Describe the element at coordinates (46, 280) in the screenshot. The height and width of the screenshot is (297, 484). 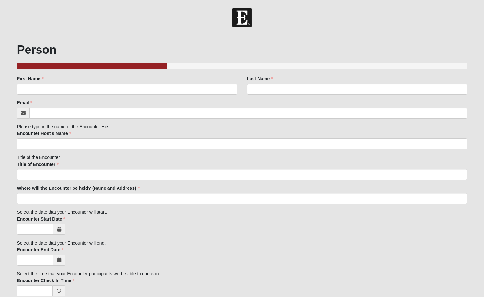
I see `label: Encounter Check In Time` at that location.